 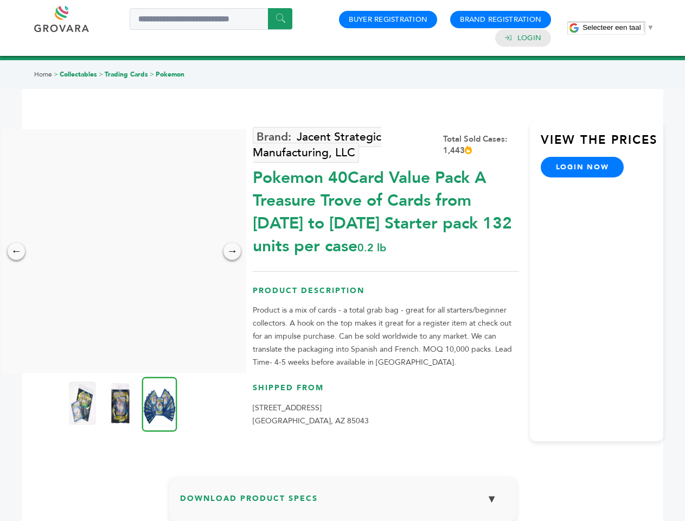 What do you see at coordinates (481, 145) in the screenshot?
I see `div: Total Sold Cases: 1,443` at bounding box center [481, 145].